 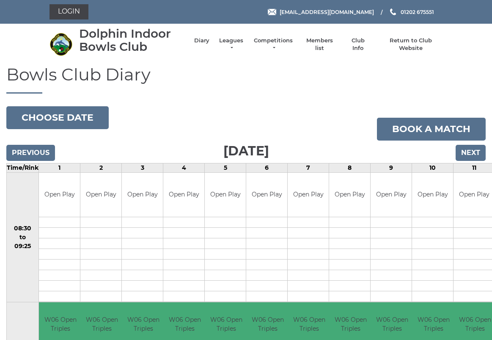 I want to click on td: 10, so click(x=433, y=168).